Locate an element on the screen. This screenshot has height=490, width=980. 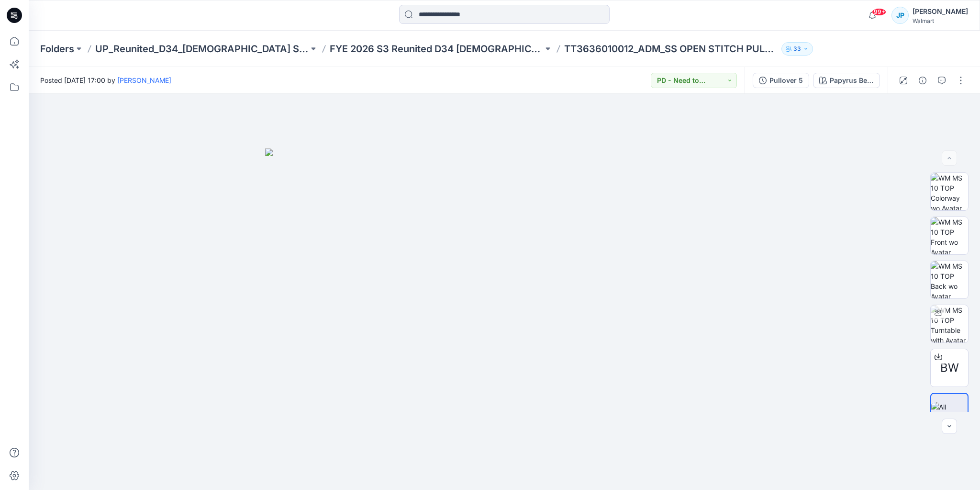
button: Details is located at coordinates (923, 81).